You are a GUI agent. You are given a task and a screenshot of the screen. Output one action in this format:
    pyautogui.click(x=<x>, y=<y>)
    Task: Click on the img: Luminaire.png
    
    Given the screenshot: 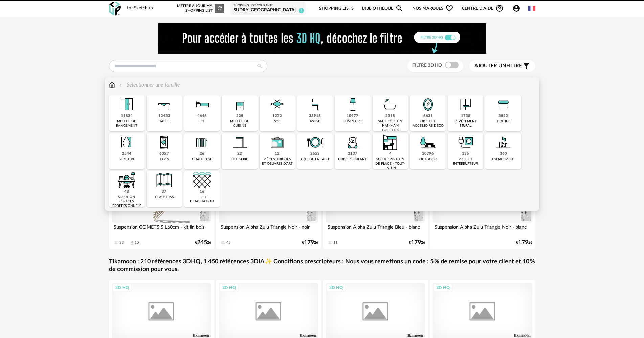 What is the action you would take?
    pyautogui.click(x=353, y=104)
    